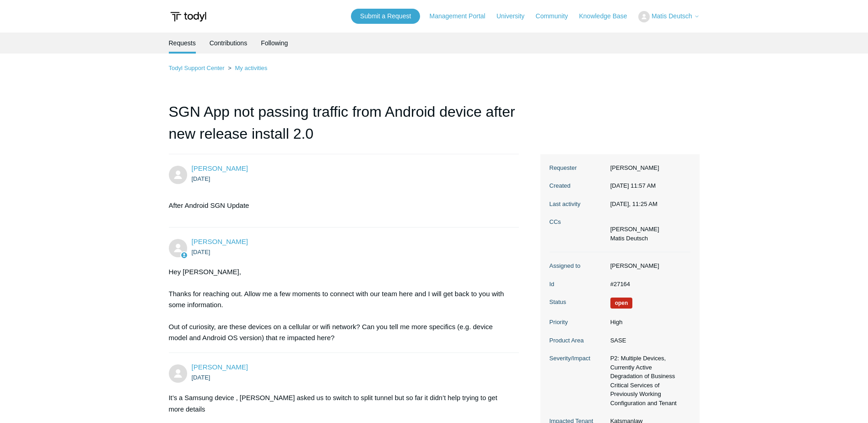 The width and height of the screenshot is (868, 423). What do you see at coordinates (514, 16) in the screenshot?
I see `a: University` at bounding box center [514, 16].